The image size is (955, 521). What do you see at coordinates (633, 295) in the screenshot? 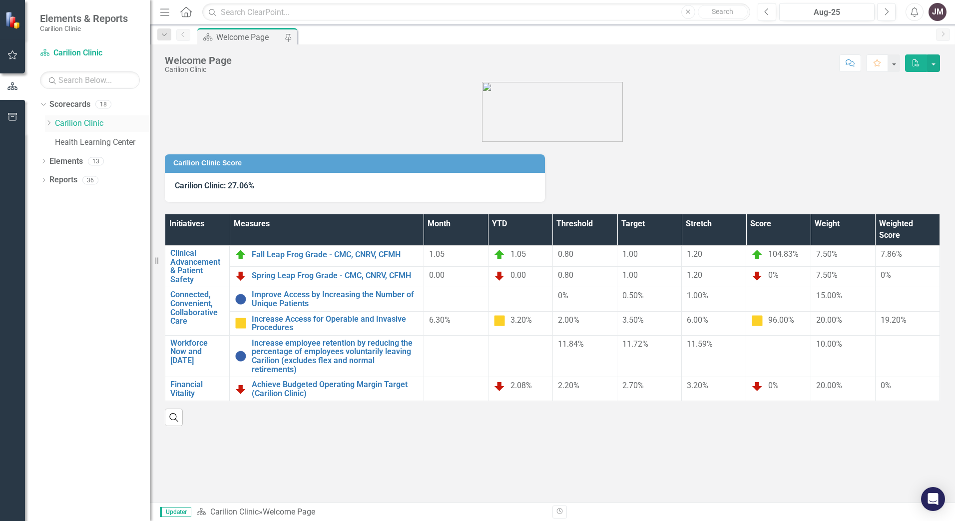
I see `span: 0.50%` at bounding box center [633, 295].